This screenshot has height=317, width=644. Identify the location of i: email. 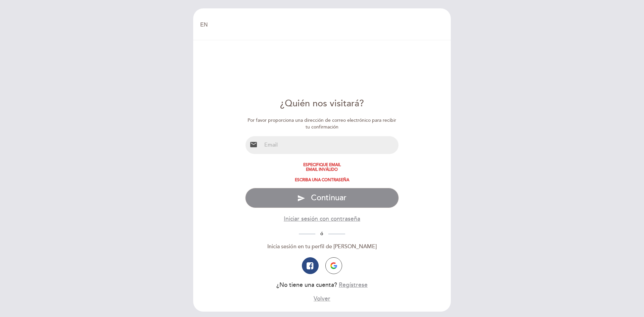
(254, 145).